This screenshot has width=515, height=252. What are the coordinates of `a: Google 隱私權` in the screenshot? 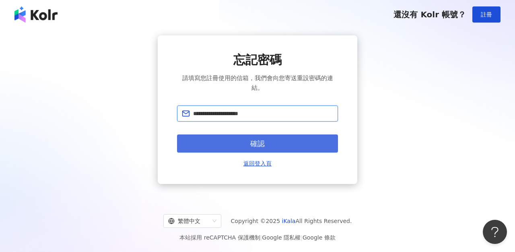 It's located at (281, 237).